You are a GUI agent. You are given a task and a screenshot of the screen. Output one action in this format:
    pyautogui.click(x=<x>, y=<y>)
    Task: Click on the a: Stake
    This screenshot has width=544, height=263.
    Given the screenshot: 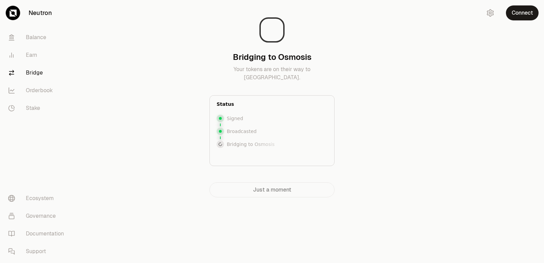 What is the action you would take?
    pyautogui.click(x=38, y=108)
    